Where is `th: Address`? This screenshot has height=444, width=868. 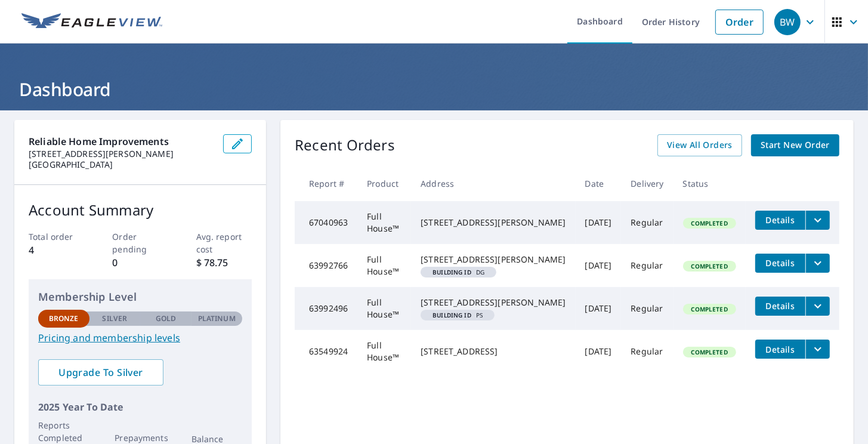
th: Address is located at coordinates (493, 183).